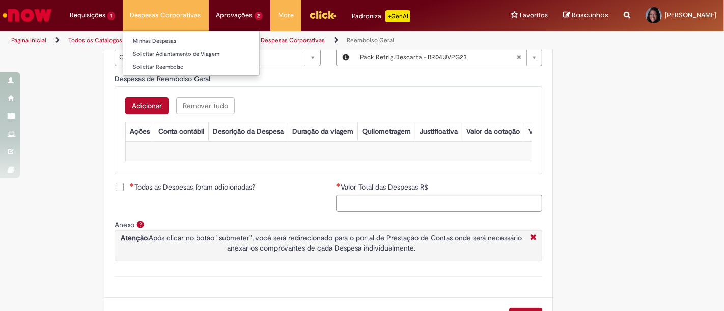 The width and height of the screenshot is (724, 311). I want to click on a: Página inicial, so click(28, 40).